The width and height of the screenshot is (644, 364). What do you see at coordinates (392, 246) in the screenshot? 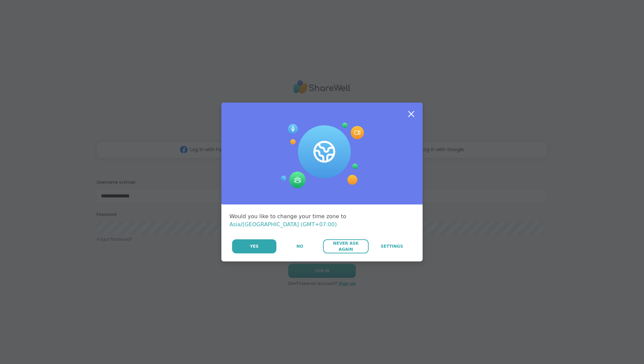
I see `span: Settings` at bounding box center [392, 246].